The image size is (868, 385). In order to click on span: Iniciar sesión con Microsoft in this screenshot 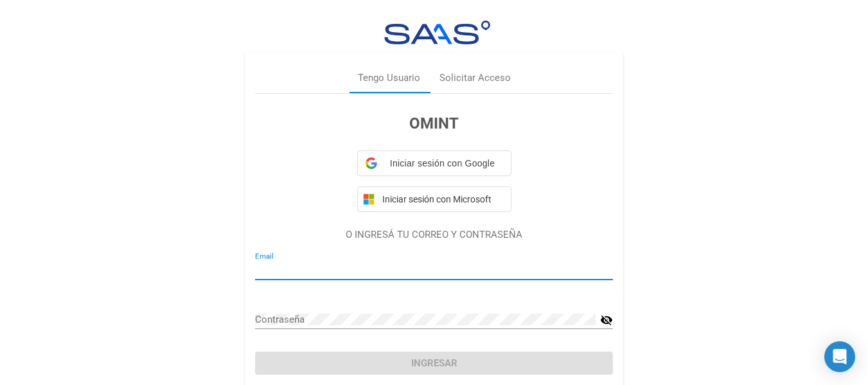, I will do `click(443, 199)`.